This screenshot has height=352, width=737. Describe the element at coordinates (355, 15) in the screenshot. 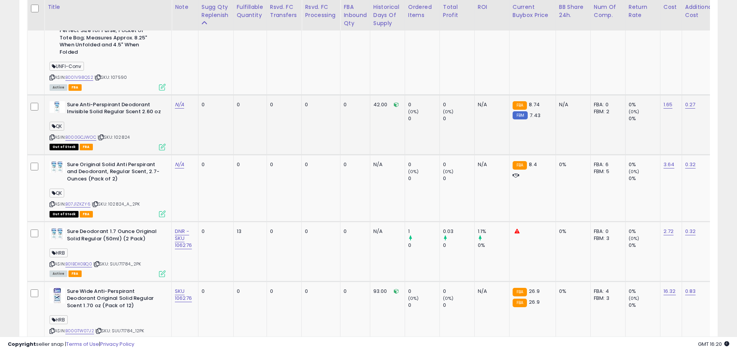

I see `div: FBA inbound Qty` at that location.